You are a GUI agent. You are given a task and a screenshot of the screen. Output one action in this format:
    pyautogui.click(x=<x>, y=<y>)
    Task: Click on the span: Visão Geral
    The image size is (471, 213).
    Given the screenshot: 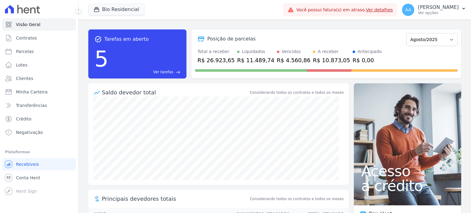 What is the action you would take?
    pyautogui.click(x=28, y=25)
    